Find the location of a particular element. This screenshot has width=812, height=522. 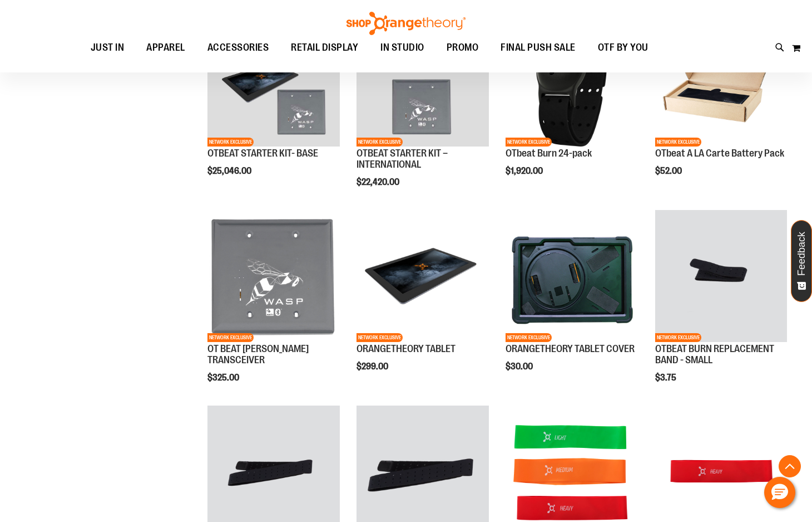

a: ORANGETHEORY TABLET COVER is located at coordinates (570, 349).